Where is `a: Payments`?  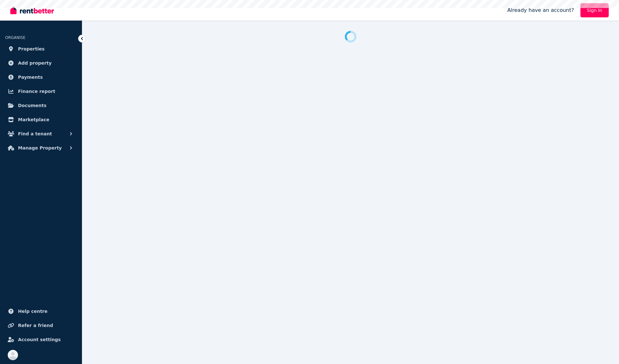 a: Payments is located at coordinates (41, 77).